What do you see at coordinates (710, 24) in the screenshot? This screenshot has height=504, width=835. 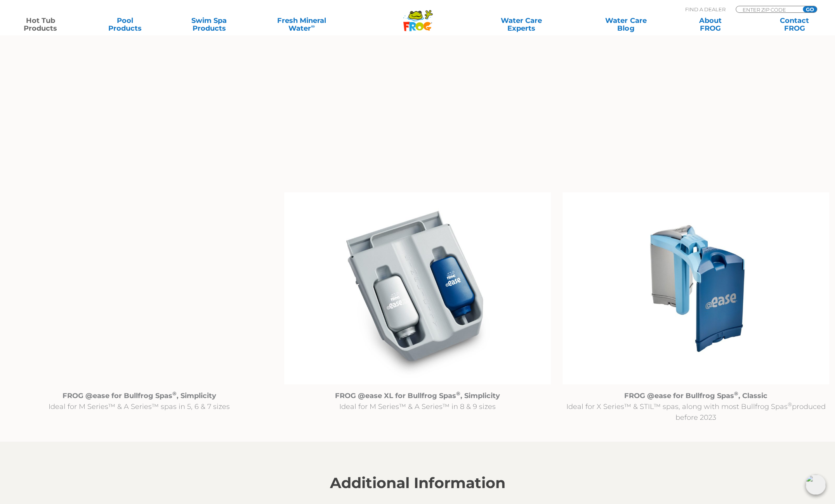 I see `a: AboutFROG` at bounding box center [710, 24].